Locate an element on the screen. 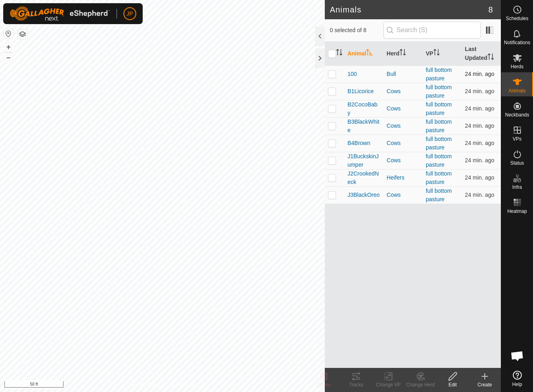  span: B1Licorice is located at coordinates (360, 91).